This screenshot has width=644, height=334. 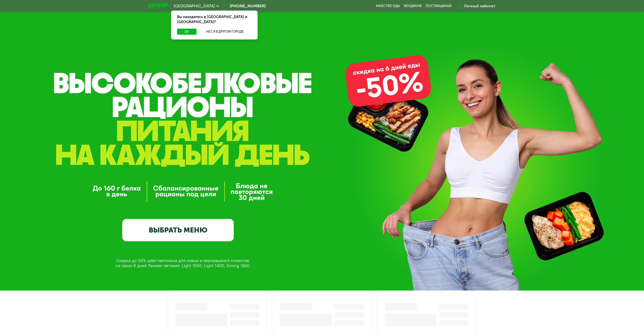 What do you see at coordinates (480, 6) in the screenshot?
I see `div: Личный кабинет` at bounding box center [480, 6].